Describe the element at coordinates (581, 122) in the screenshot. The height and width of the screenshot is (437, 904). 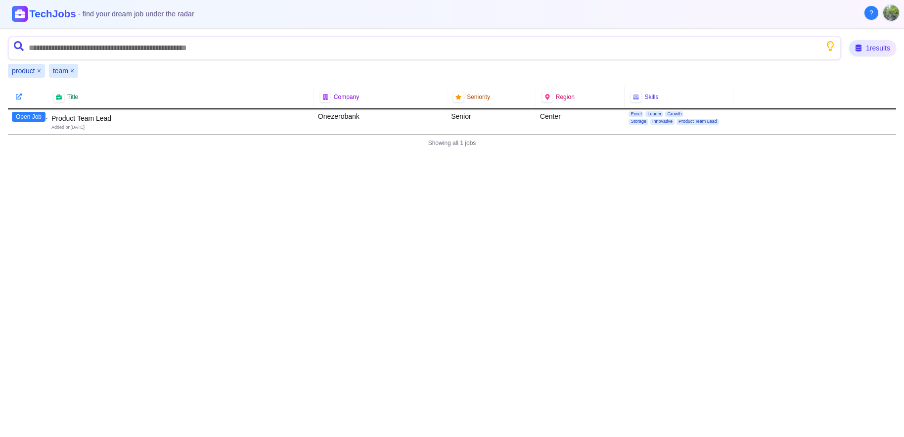
I see `div: Center` at that location.